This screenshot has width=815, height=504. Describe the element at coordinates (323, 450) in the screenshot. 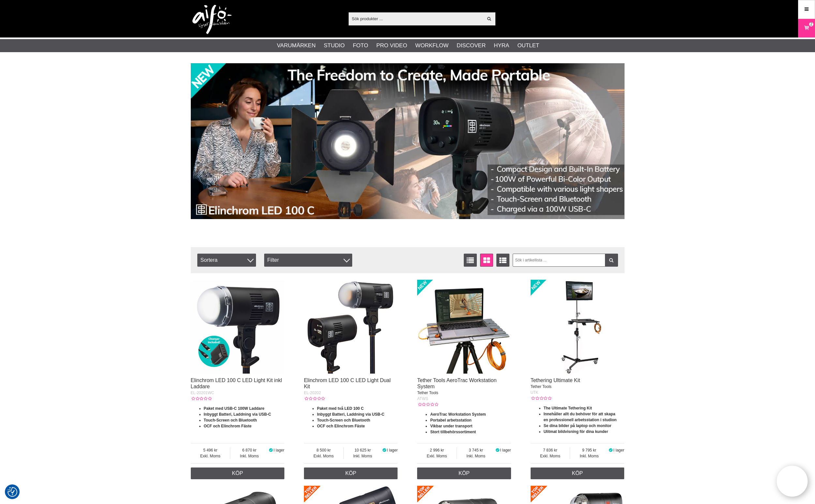

I see `span: 8 500` at that location.